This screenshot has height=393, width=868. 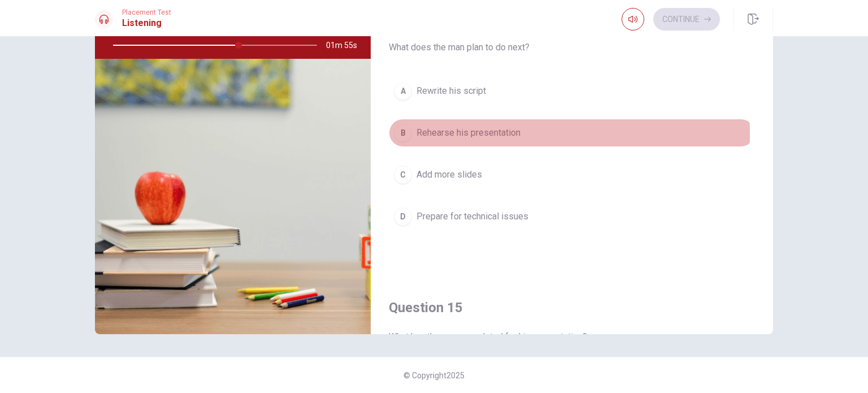 What do you see at coordinates (472, 216) in the screenshot?
I see `span: Prepare for technical issues` at bounding box center [472, 216].